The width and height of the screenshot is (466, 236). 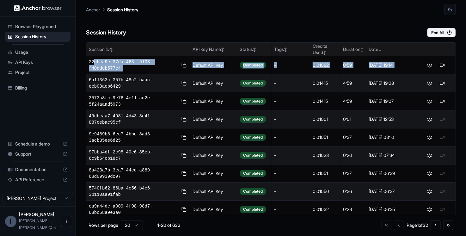 I want to click on span: 97bba4df-2c98-40e6-85eb-6c9b54cb18c7, so click(x=133, y=155).